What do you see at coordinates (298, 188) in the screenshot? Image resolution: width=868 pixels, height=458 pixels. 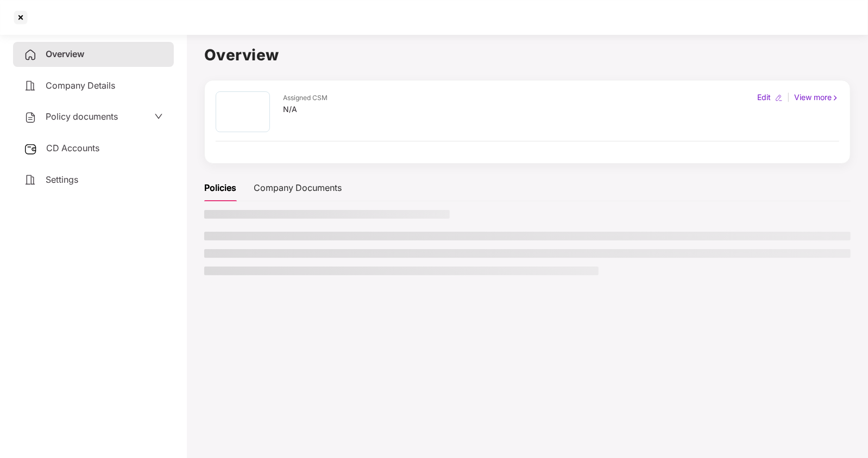 I see `div: Company Documents` at bounding box center [298, 188].